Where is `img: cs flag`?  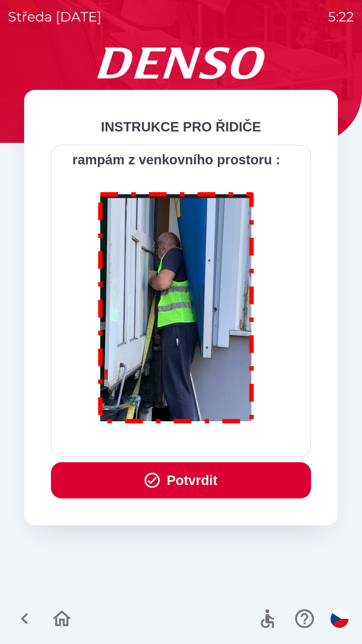
img: cs flag is located at coordinates (339, 619).